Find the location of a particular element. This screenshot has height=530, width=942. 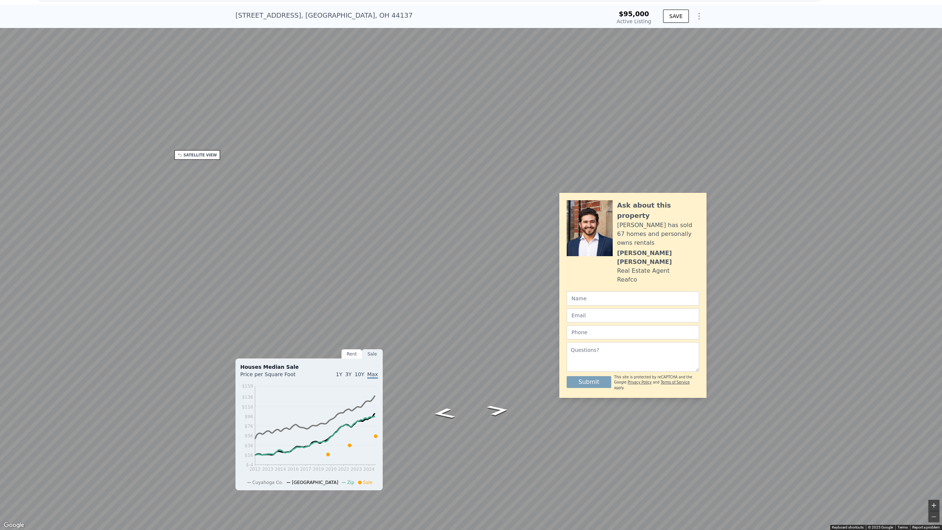

tspan: $-4 is located at coordinates (249, 465).